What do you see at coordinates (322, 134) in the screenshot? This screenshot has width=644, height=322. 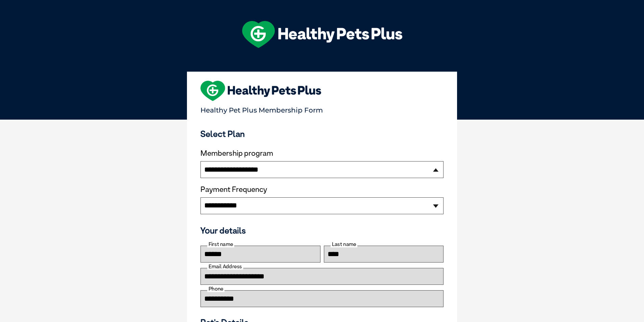 I see `h3: Select Plan` at bounding box center [322, 134].